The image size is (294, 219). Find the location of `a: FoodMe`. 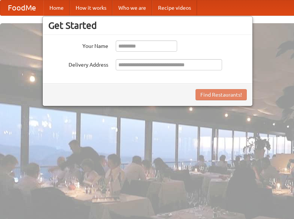

a: FoodMe is located at coordinates (22, 8).